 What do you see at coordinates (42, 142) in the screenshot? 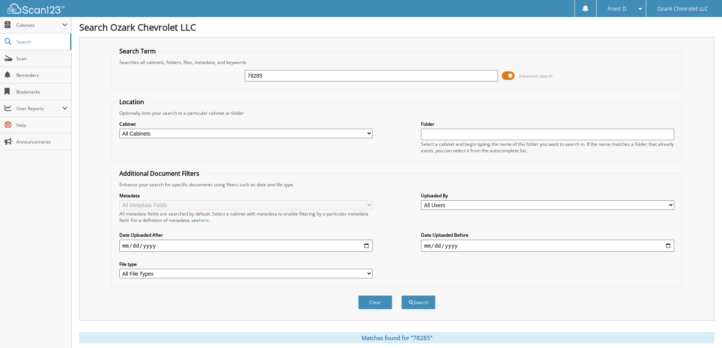
I see `span: Announcements` at bounding box center [42, 142].